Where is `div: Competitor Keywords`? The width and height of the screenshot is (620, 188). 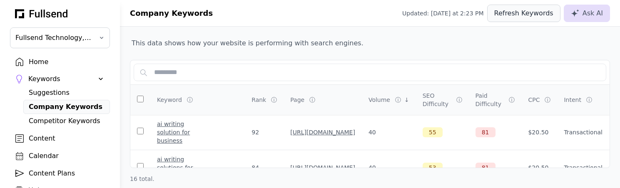 div: Competitor Keywords is located at coordinates (67, 121).